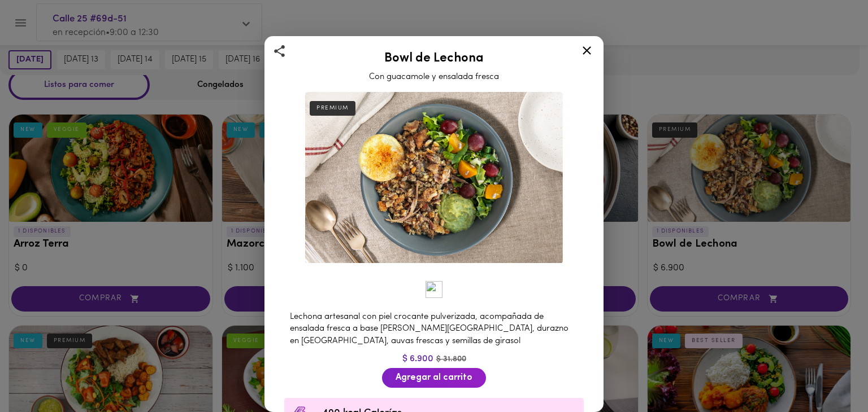 Image resolution: width=868 pixels, height=412 pixels. Describe the element at coordinates (434, 290) in the screenshot. I see `img: Artesanal.png` at that location.